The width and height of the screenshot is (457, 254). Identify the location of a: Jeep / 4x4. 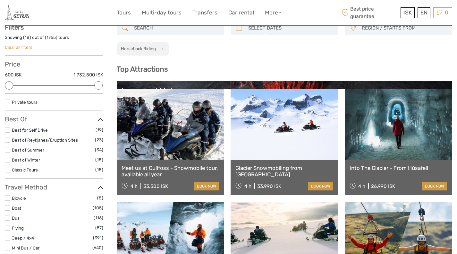
(23, 238).